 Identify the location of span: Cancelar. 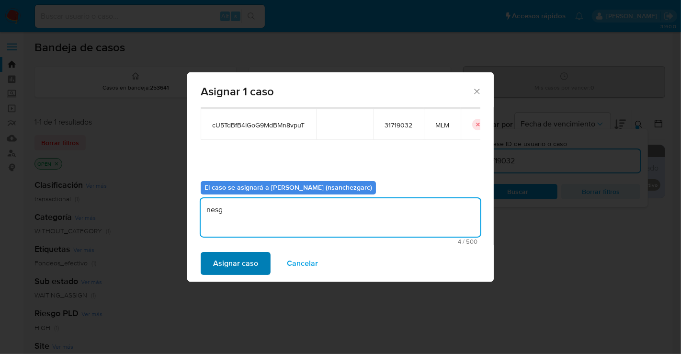
(302, 263).